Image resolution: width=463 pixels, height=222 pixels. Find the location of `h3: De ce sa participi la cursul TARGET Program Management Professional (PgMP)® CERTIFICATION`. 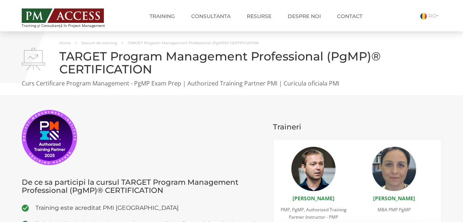

h3: De ce sa participi la cursul TARGET Program Management Professional (PgMP)® CERTIFICATION is located at coordinates (142, 186).